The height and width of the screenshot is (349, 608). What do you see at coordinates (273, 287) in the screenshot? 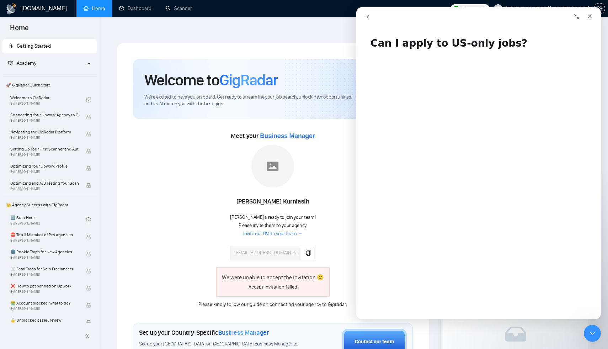
I see `div: Accept invitation failed` at bounding box center [273, 287].